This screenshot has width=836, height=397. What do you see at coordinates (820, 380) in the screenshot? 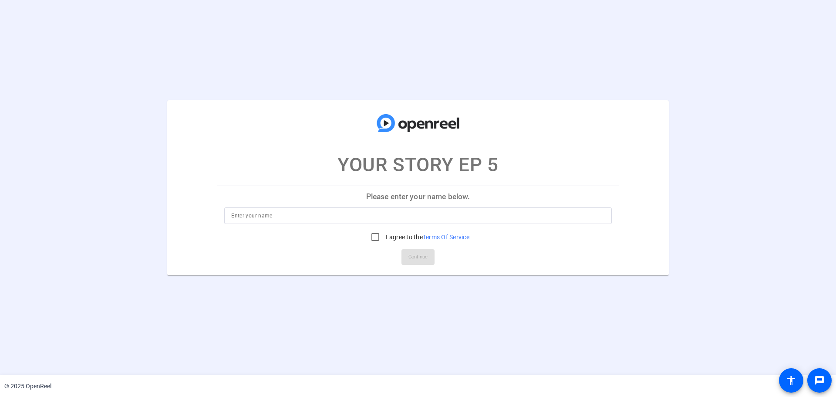
I see `mat-icon: message` at bounding box center [820, 380].